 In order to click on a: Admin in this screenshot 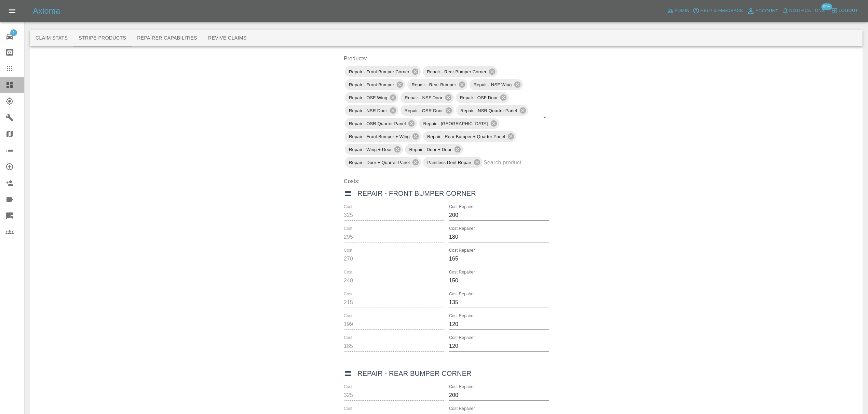, I will do `click(678, 11)`.